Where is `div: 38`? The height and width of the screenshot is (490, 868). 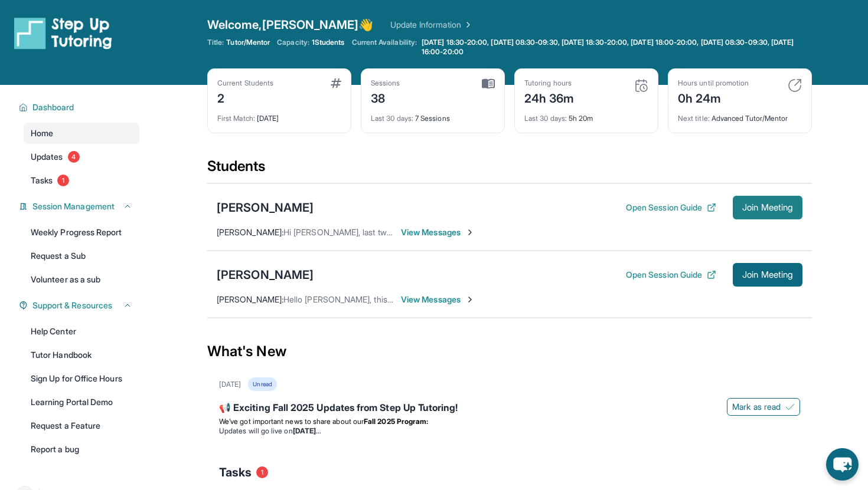
div: 38 is located at coordinates (385, 97).